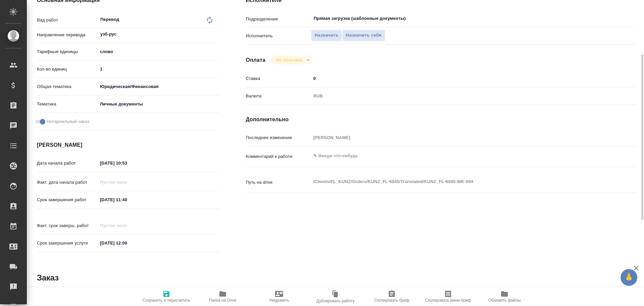 Image resolution: width=644 pixels, height=306 pixels. Describe the element at coordinates (67, 104) in the screenshot. I see `p: Тематика` at that location.